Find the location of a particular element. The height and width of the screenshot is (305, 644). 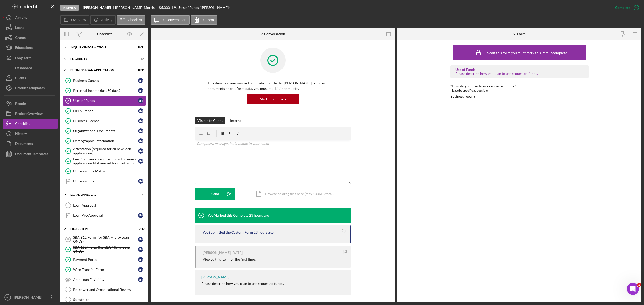

button: People is located at coordinates (30, 103).